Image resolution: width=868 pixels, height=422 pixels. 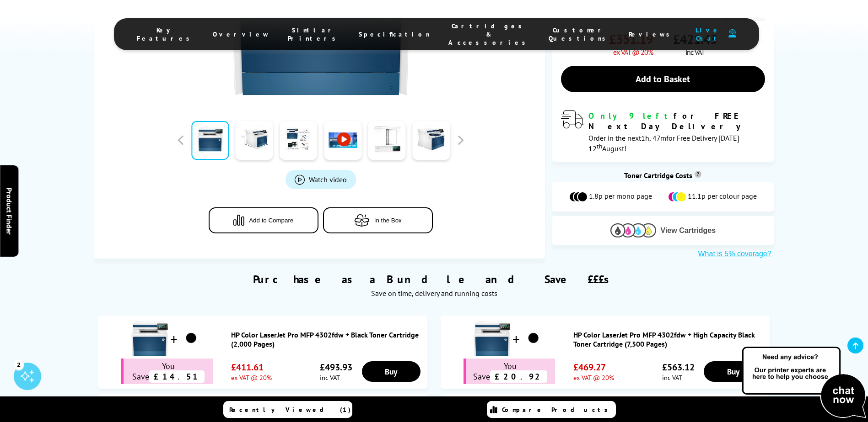 I want to click on span: Specification, so click(x=395, y=35).